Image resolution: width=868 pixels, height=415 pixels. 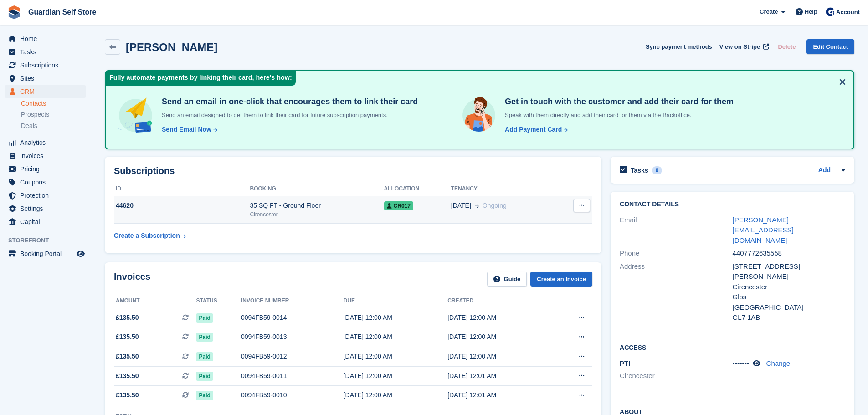 I want to click on img: Tom Scott, so click(x=830, y=12).